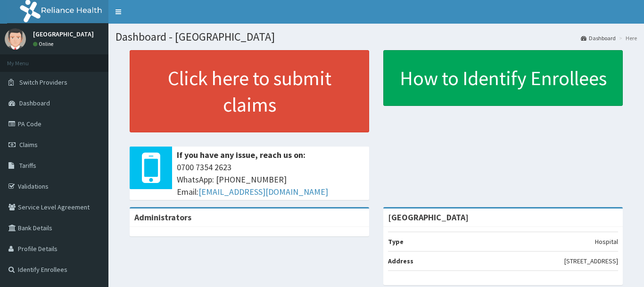  I want to click on b: Type, so click(395, 241).